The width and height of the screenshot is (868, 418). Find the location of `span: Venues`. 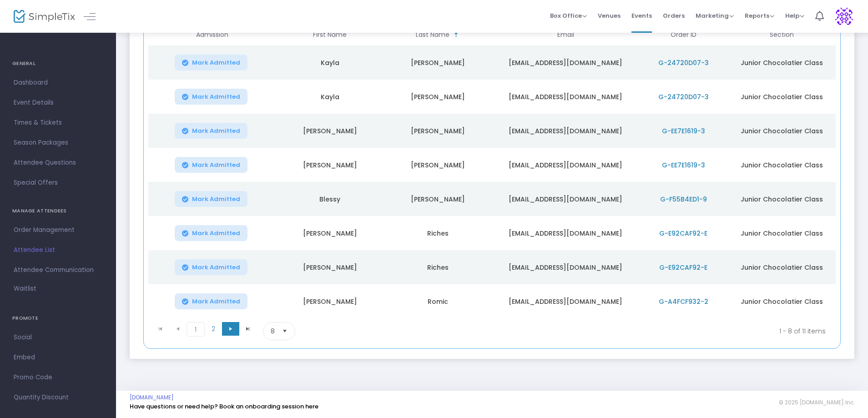

span: Venues is located at coordinates (609, 15).